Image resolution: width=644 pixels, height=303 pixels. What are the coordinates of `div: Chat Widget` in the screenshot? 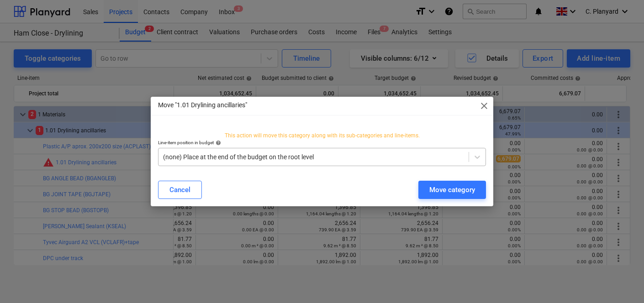 It's located at (621, 281).